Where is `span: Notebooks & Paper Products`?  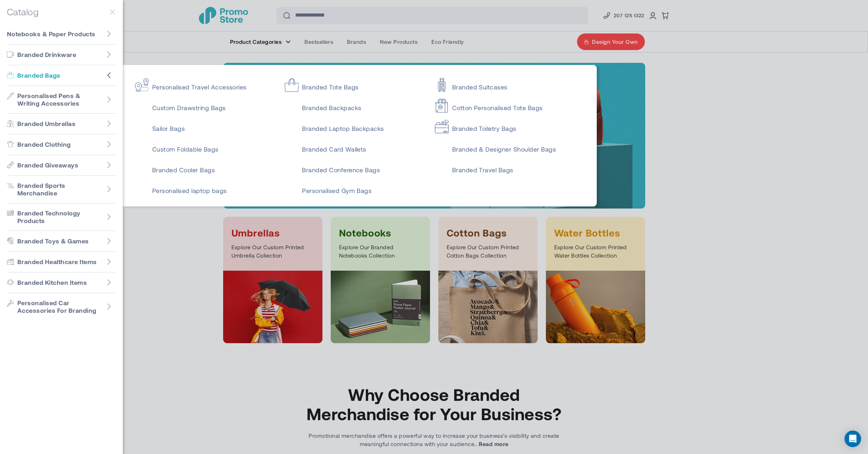 span: Notebooks & Paper Products is located at coordinates (51, 34).